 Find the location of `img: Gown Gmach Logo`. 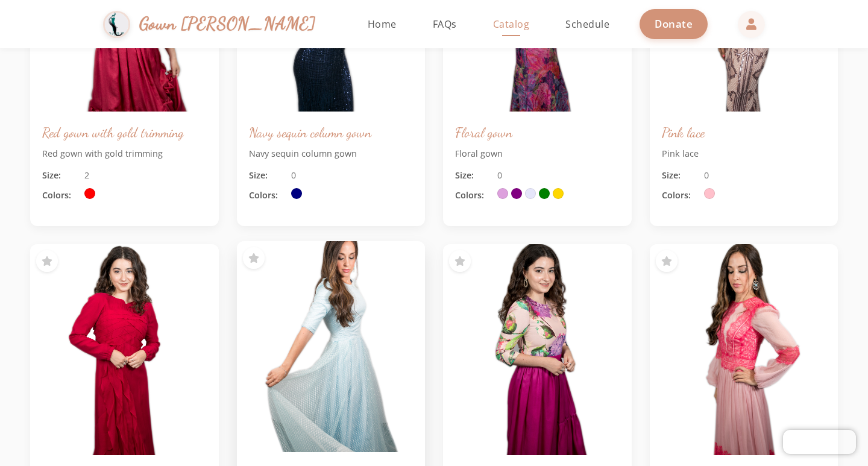

img: Gown Gmach Logo is located at coordinates (117, 24).